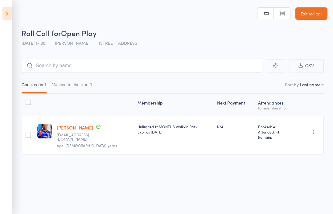 This screenshot has width=333, height=214. Describe the element at coordinates (175, 129) in the screenshot. I see `div: Unlimited 12 MONTHS Walk-in Pass` at that location.